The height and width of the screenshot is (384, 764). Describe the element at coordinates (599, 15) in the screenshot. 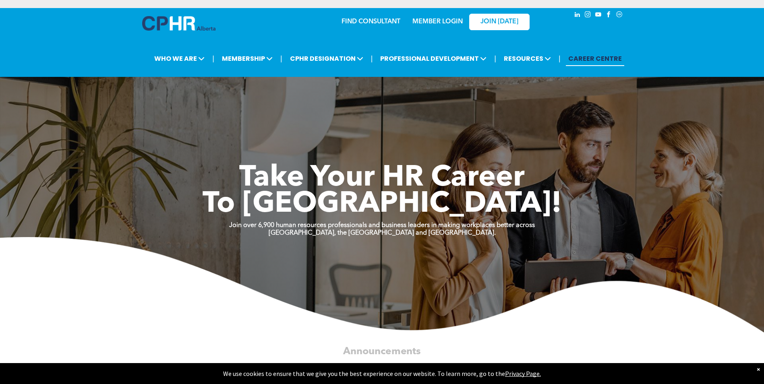

I see `a: youtube` at that location.